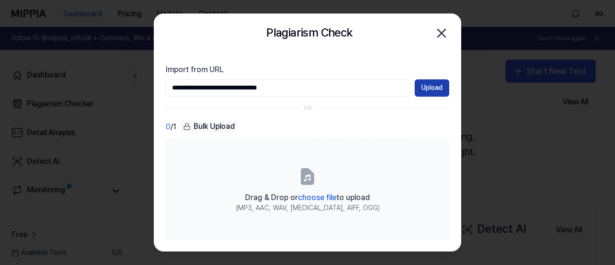 Image resolution: width=615 pixels, height=265 pixels. Describe the element at coordinates (168, 127) in the screenshot. I see `span: 0` at that location.